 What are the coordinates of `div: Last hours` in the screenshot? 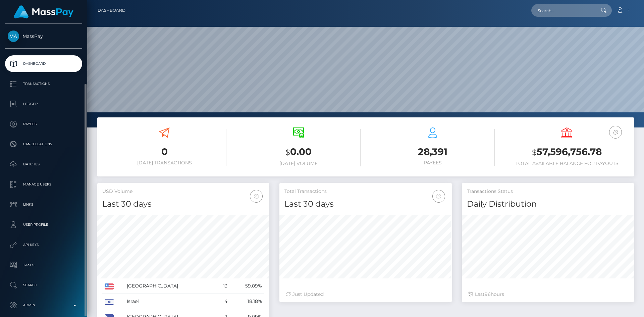 It's located at (548, 294).